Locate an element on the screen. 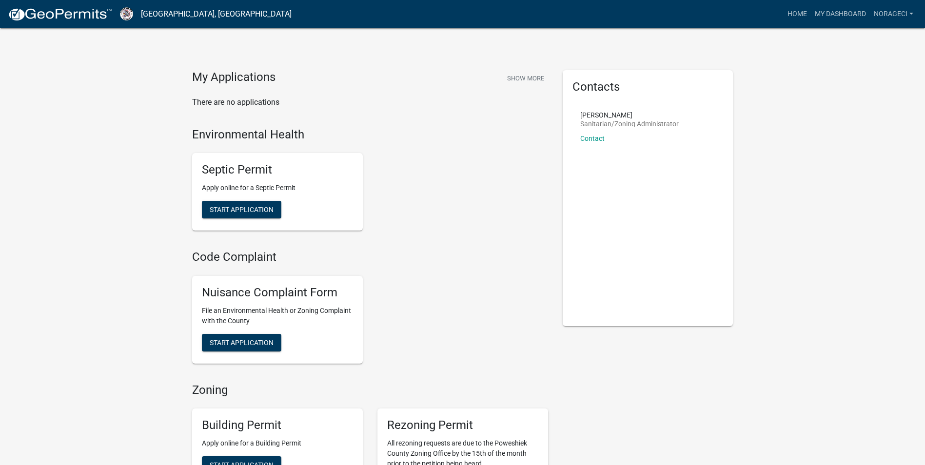 This screenshot has width=925, height=465. h5: Nuisance Complaint Form is located at coordinates (278, 293).